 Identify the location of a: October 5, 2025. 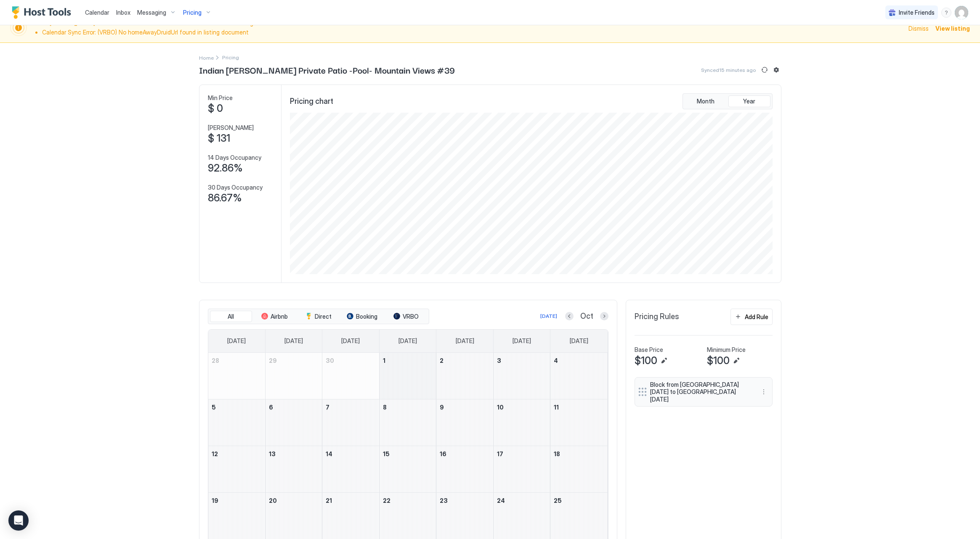
(237, 407).